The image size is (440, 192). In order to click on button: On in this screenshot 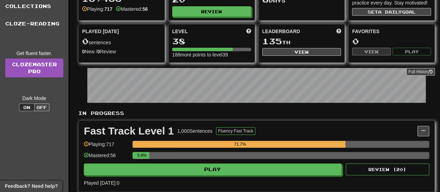, I will do `click(27, 107)`.